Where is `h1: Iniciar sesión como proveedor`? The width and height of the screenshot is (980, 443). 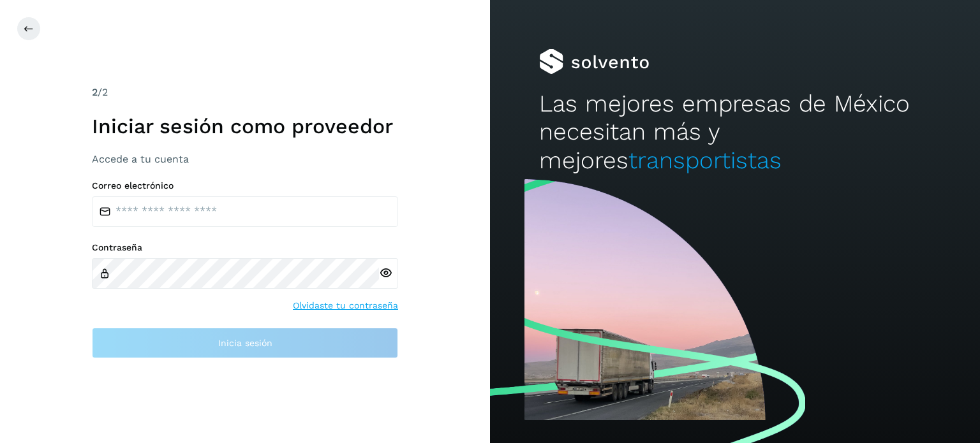
h1: Iniciar sesión como proveedor is located at coordinates (245, 127).